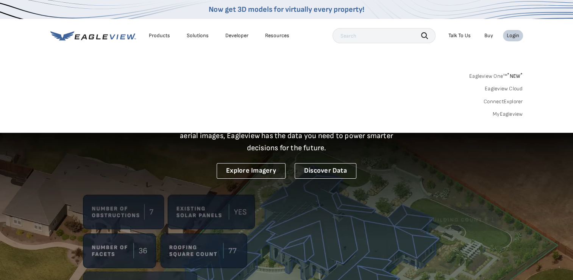 The image size is (573, 280). What do you see at coordinates (287, 9) in the screenshot?
I see `a: Now get 3D models for virtually every property!` at bounding box center [287, 9].